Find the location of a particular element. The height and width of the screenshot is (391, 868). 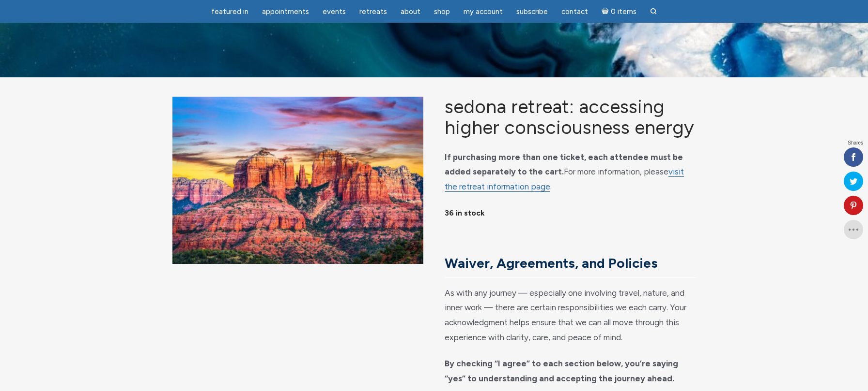

h3: Waiver, Agreements, and Policies is located at coordinates (566, 263).